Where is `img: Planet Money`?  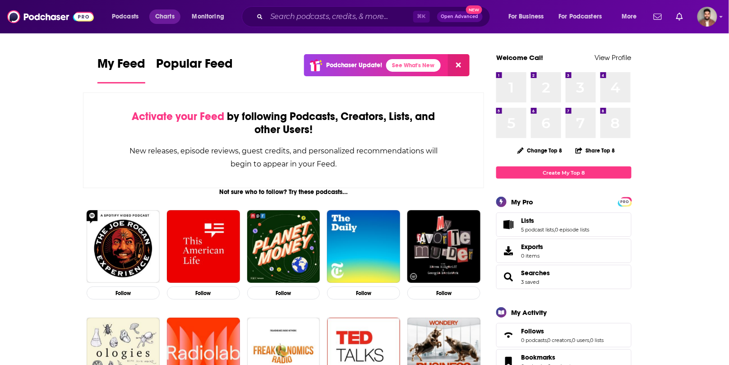
img: Planet Money is located at coordinates (284, 247).